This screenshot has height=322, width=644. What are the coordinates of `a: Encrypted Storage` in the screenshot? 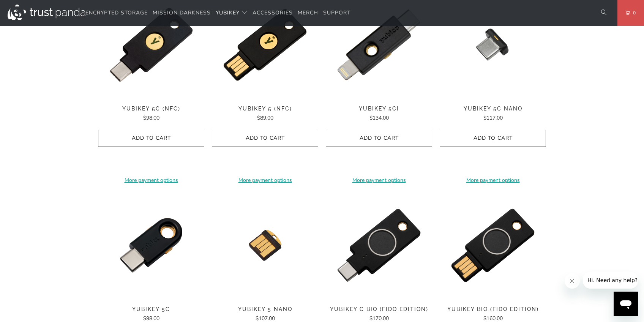 It's located at (116, 13).